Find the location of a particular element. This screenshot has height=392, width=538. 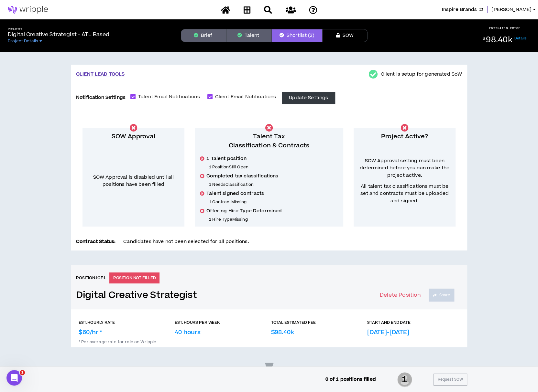

label: Notification Settings is located at coordinates (101, 97).